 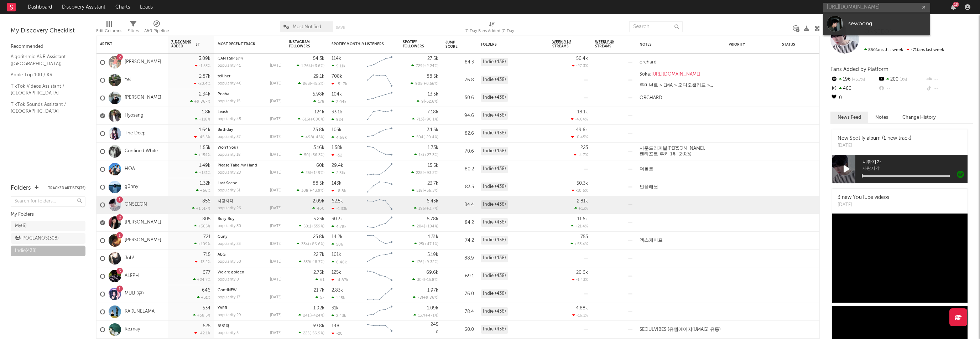 I want to click on a: Confined White, so click(x=141, y=151).